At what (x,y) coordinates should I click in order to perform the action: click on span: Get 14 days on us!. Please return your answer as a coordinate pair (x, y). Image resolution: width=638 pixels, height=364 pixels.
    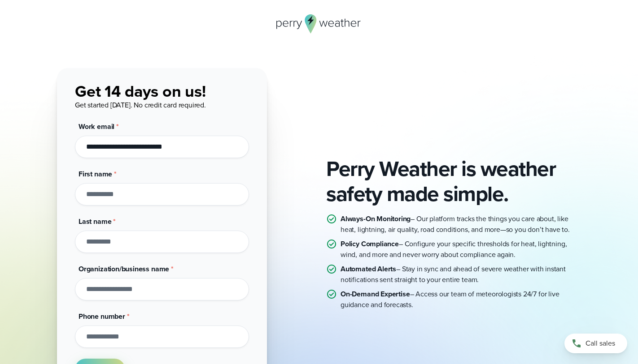
    Looking at the image, I should click on (140, 91).